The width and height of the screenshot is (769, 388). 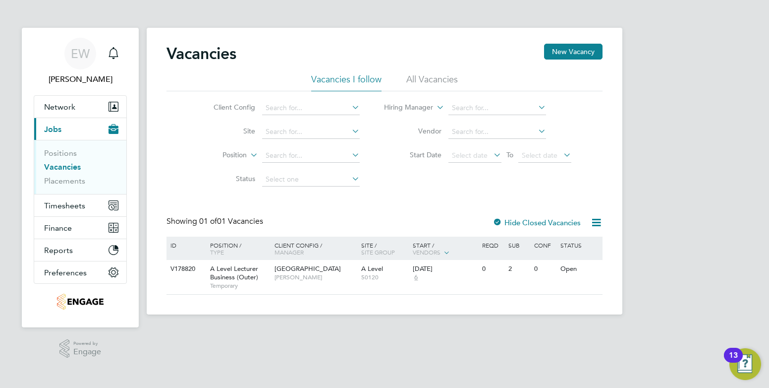 I want to click on a: Positions, so click(x=60, y=153).